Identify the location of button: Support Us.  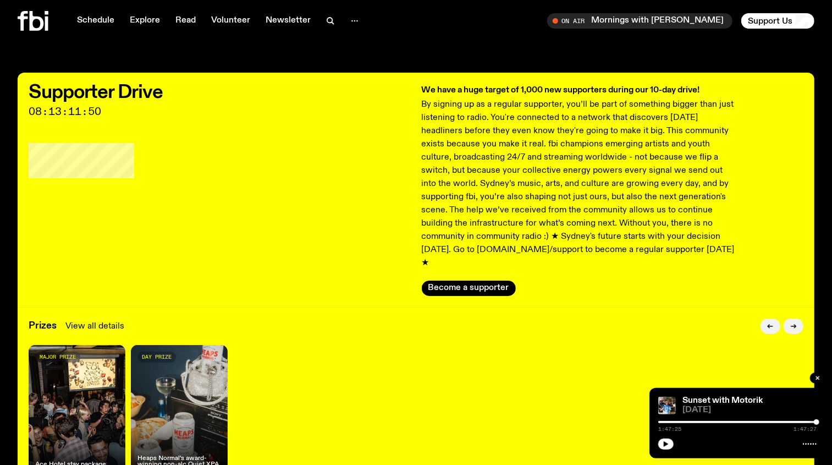
(777, 21).